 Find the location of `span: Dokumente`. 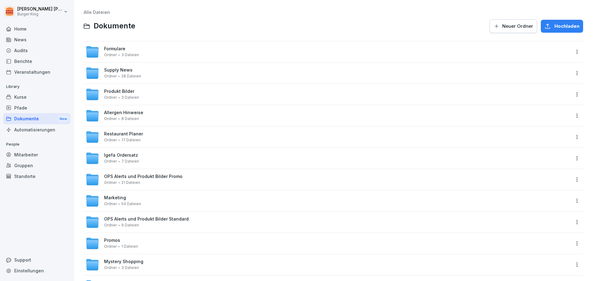

span: Dokumente is located at coordinates (114, 26).